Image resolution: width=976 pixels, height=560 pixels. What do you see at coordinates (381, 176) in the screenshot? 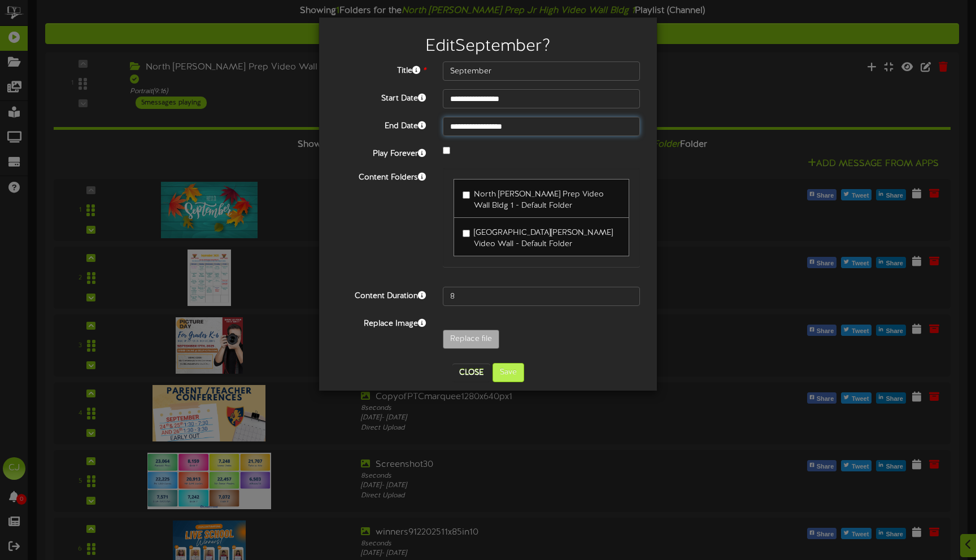
I see `label: Content Folders` at bounding box center [381, 176].